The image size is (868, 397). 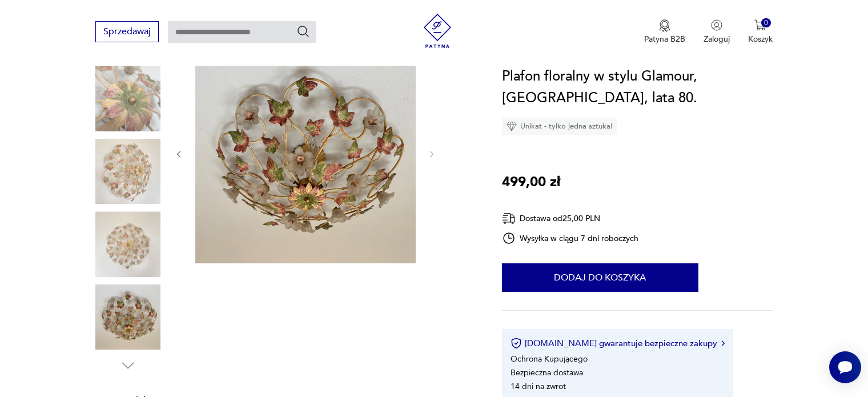 I want to click on img: Patyna - sklep z meblami i dekoracjami vintage, so click(x=437, y=31).